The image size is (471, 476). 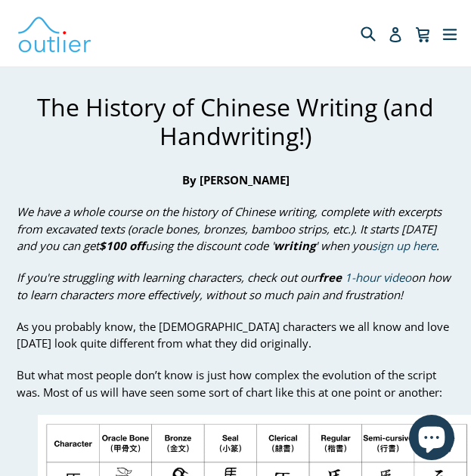 I want to click on strong: $100 off, so click(x=122, y=246).